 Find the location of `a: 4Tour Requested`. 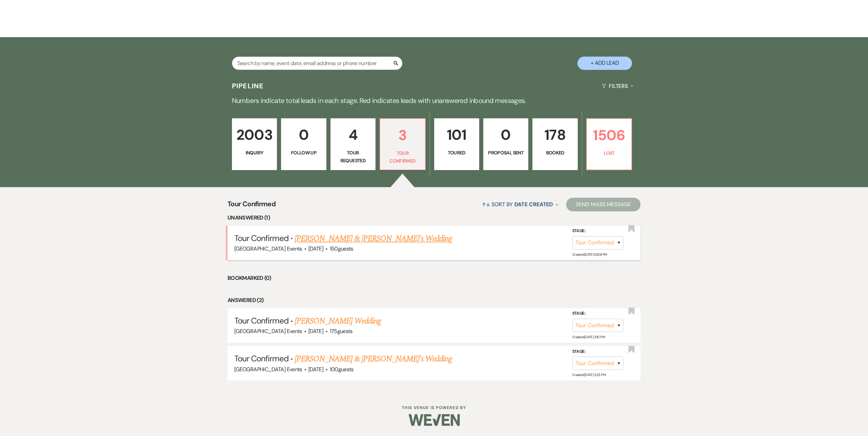

a: 4Tour Requested is located at coordinates (353, 144).